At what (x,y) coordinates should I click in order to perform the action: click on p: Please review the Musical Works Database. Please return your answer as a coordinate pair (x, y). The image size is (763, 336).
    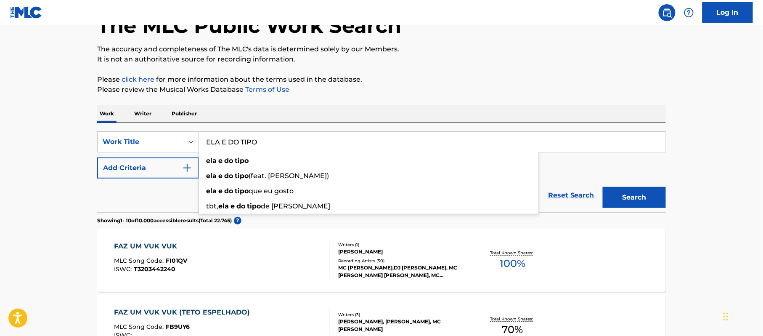
    Looking at the image, I should click on (382, 90).